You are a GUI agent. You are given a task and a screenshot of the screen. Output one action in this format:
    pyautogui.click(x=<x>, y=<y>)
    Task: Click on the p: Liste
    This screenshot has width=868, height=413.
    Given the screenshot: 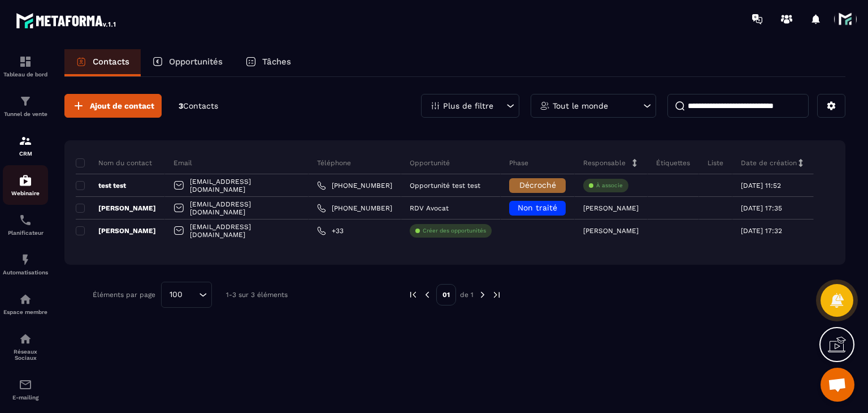 What is the action you would take?
    pyautogui.click(x=715, y=163)
    